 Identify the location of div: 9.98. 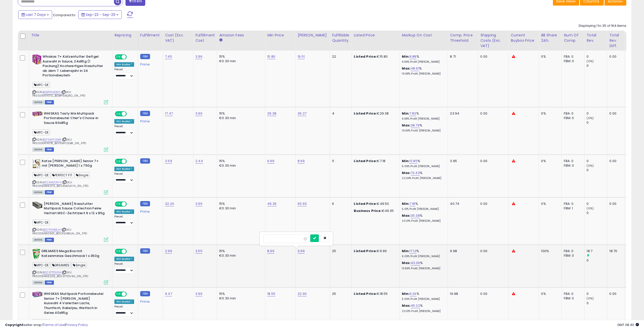
(462, 251).